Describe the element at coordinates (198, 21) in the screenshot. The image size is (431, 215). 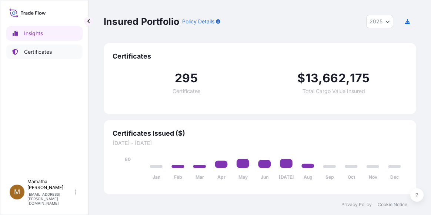
I see `p: Policy Details` at that location.